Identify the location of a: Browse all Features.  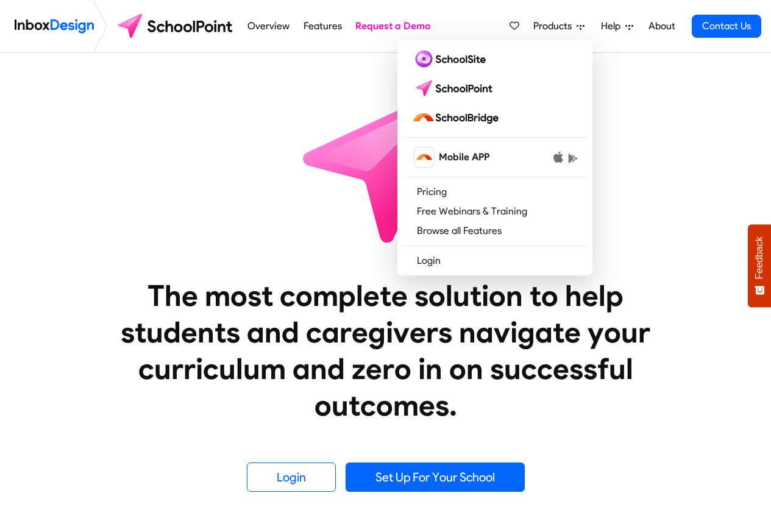
(494, 231).